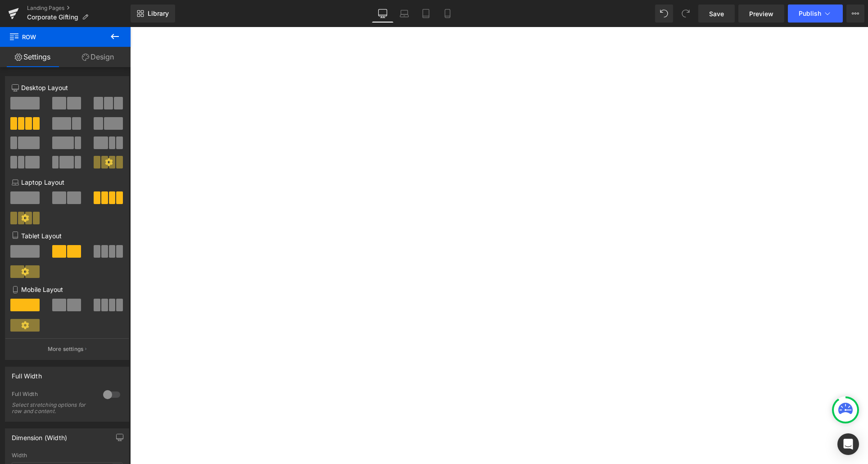 The image size is (868, 464). What do you see at coordinates (67, 87) in the screenshot?
I see `p: Desktop Layout` at bounding box center [67, 87].